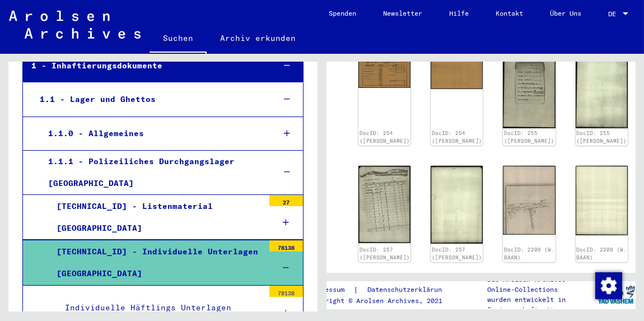 Image resolution: width=644 pixels, height=321 pixels. I want to click on p: Copyright © Arolsen Archives, 2021, so click(384, 301).